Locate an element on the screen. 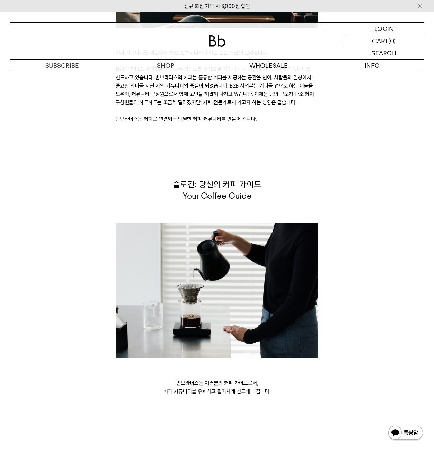  a: CART (0) is located at coordinates (384, 41).